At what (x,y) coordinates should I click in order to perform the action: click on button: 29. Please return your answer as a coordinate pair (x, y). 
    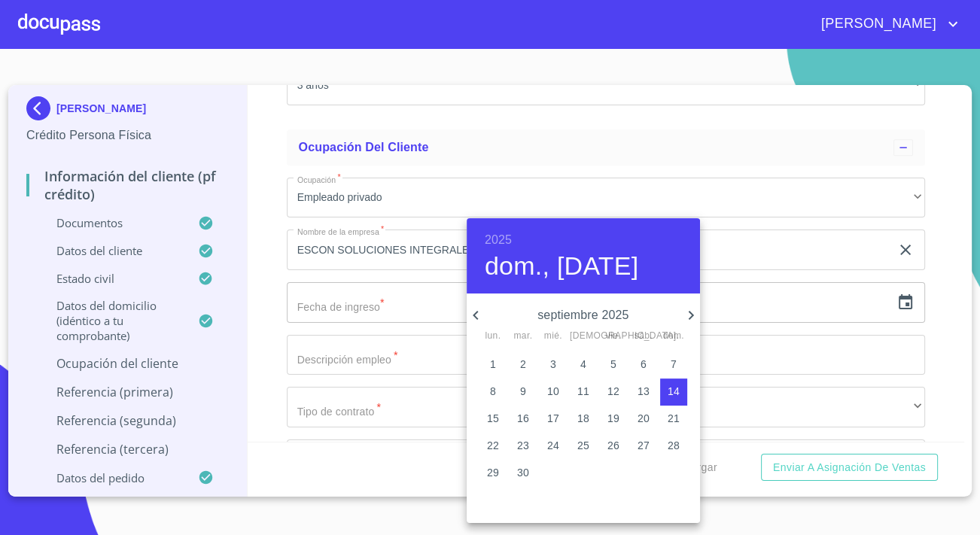
    Looking at the image, I should click on (493, 473).